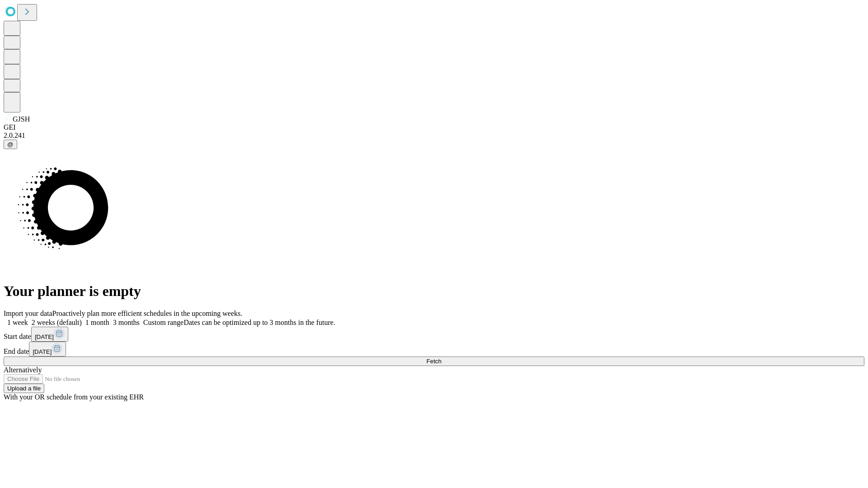  I want to click on span: 3 months, so click(126, 322).